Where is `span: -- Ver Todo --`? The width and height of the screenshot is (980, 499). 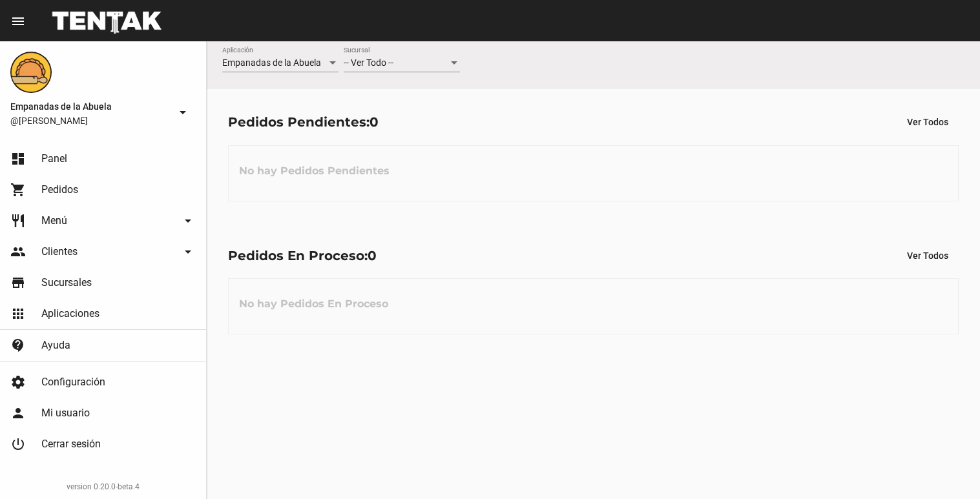
span: -- Ver Todo -- is located at coordinates (368, 63).